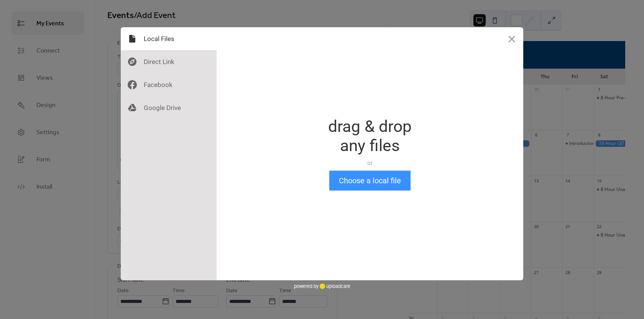 The image size is (644, 319). What do you see at coordinates (512, 39) in the screenshot?
I see `button: Close` at bounding box center [512, 39].